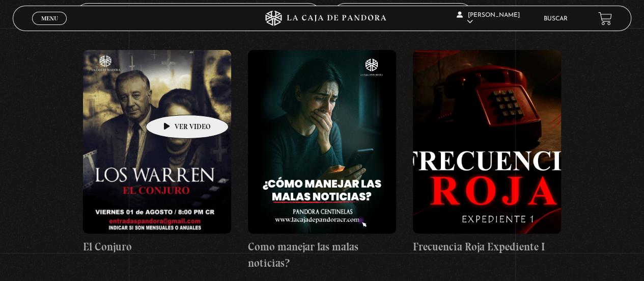  Describe the element at coordinates (322, 254) in the screenshot. I see `h4: Como manejar las malas noticias?` at that location.